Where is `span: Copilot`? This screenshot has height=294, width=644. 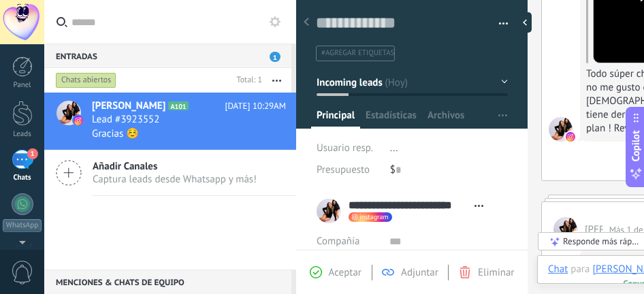 span: Copilot is located at coordinates (636, 146).